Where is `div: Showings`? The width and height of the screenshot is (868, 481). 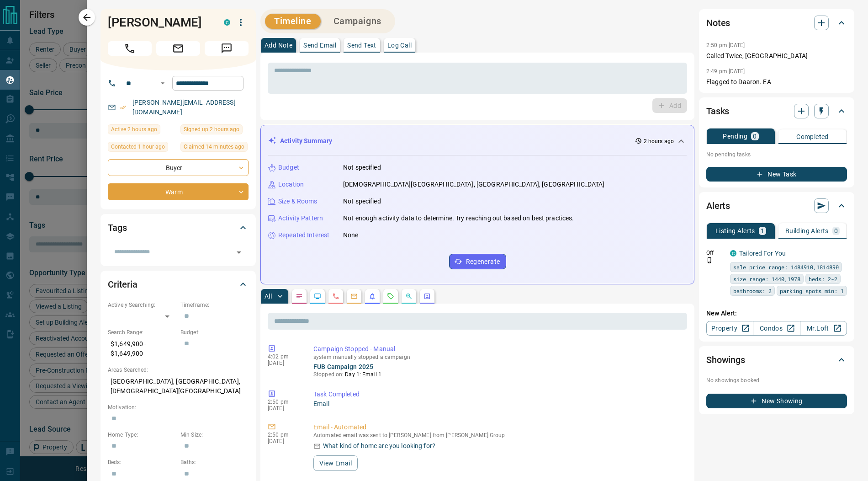
div: Showings is located at coordinates (777, 360).